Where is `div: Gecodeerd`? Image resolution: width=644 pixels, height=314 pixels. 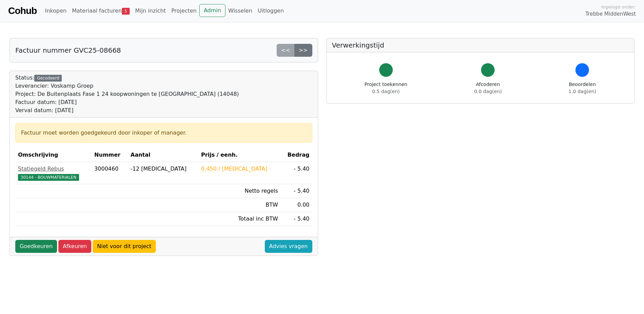
div: Gecodeerd is located at coordinates (48, 78).